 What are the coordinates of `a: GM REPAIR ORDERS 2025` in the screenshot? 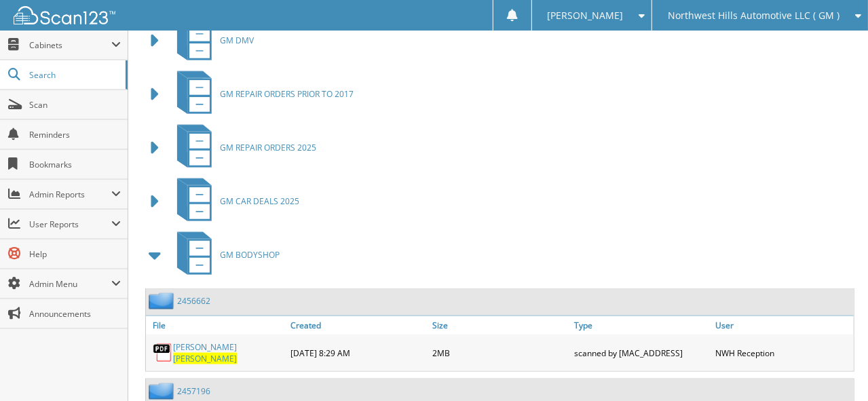 It's located at (242, 147).